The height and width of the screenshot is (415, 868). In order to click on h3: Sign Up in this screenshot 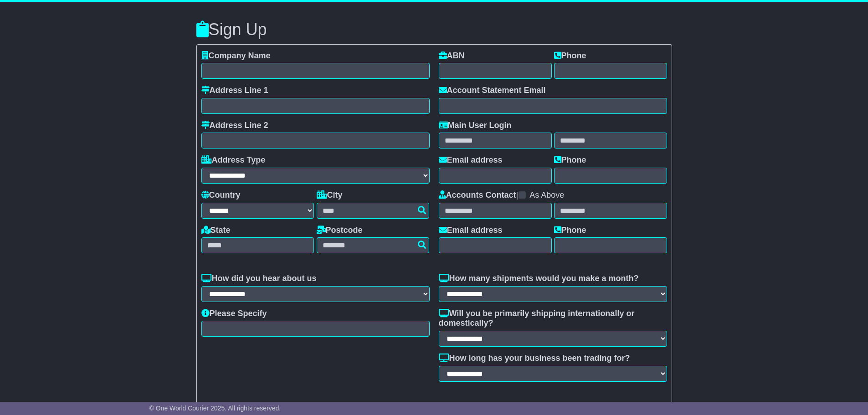, I will do `click(434, 30)`.